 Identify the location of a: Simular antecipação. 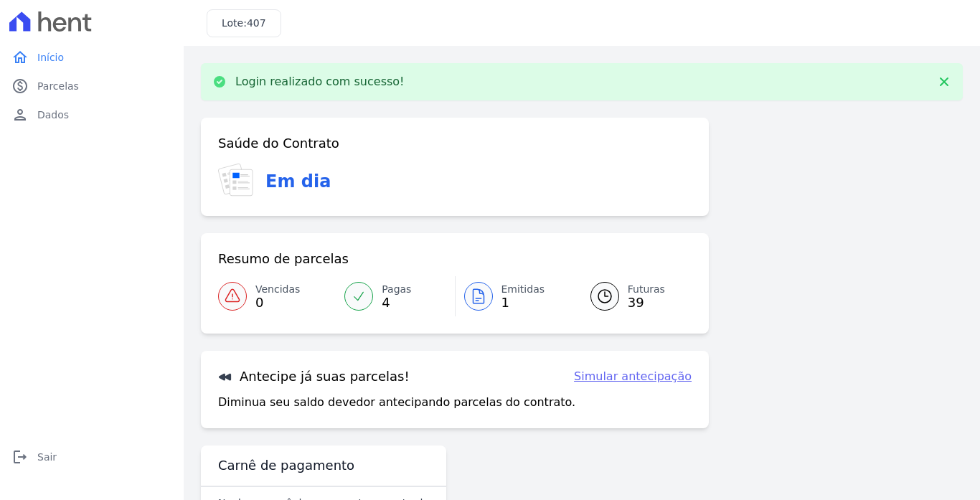
(633, 377).